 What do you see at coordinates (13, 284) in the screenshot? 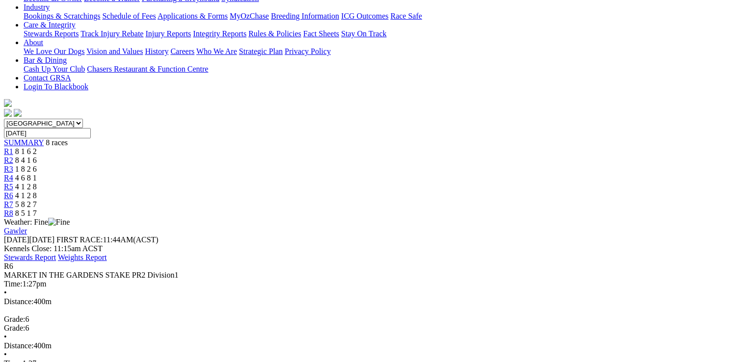
I see `span: Time:` at bounding box center [13, 284].